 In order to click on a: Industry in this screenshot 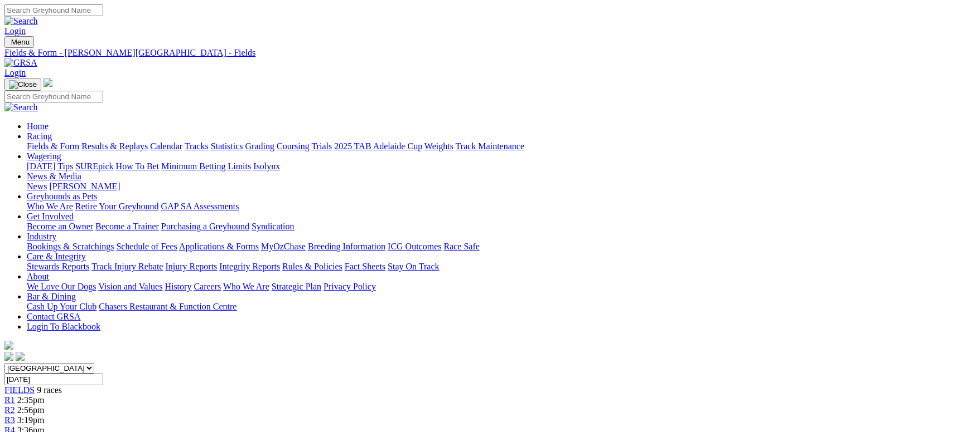, I will do `click(42, 236)`.